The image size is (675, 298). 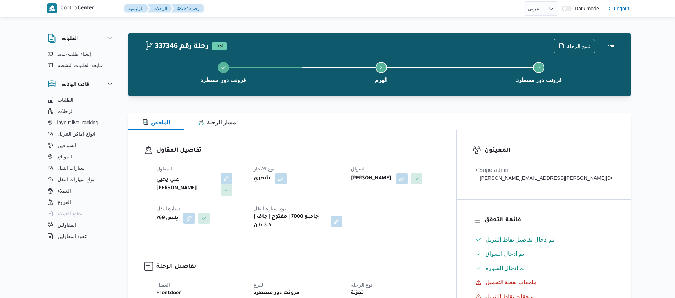 What do you see at coordinates (81, 65) in the screenshot?
I see `button: متابعة الطلبات النشطة` at bounding box center [81, 65].